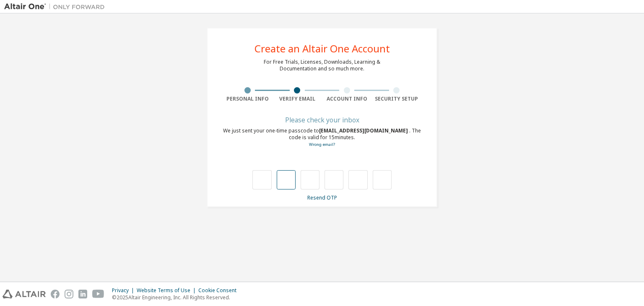  Describe the element at coordinates (397, 99) in the screenshot. I see `div: Security Setup` at that location.